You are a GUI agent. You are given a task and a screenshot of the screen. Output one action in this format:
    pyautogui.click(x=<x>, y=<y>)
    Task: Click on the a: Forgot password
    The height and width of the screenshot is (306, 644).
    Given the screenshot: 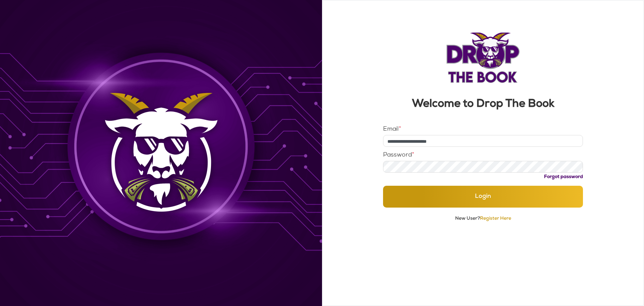 What is the action you would take?
    pyautogui.click(x=564, y=177)
    